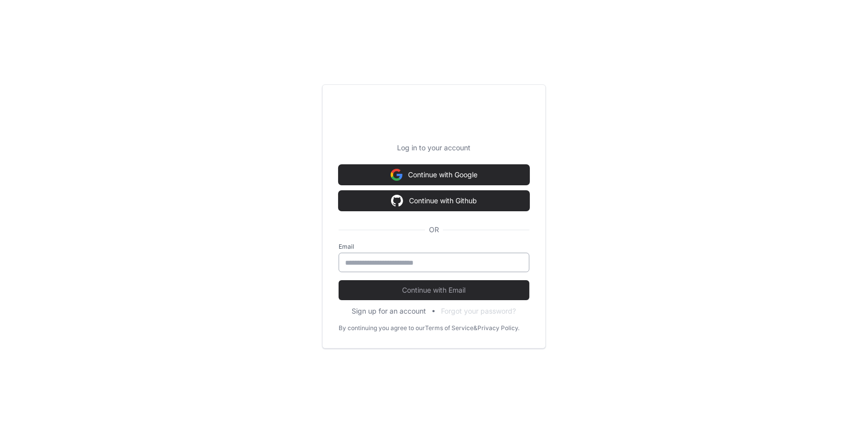 The image size is (868, 433). Describe the element at coordinates (434, 148) in the screenshot. I see `p: Log in to your account` at that location.